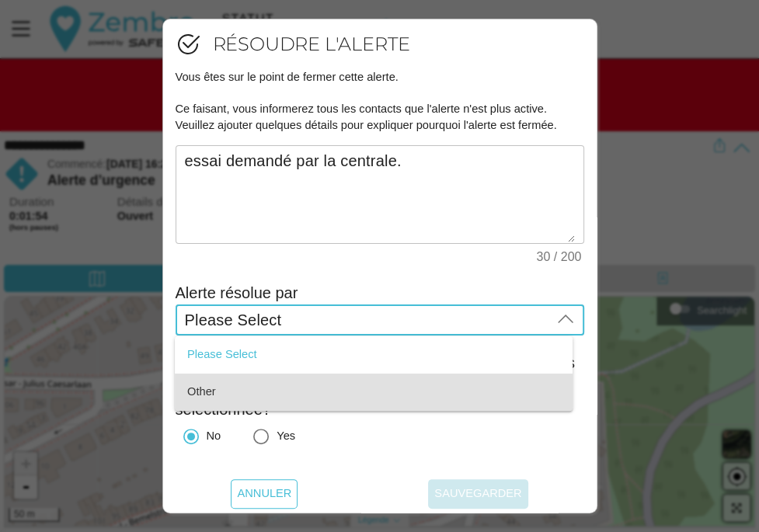 The height and width of the screenshot is (532, 759). I want to click on button: Sauvegarder, so click(478, 494).